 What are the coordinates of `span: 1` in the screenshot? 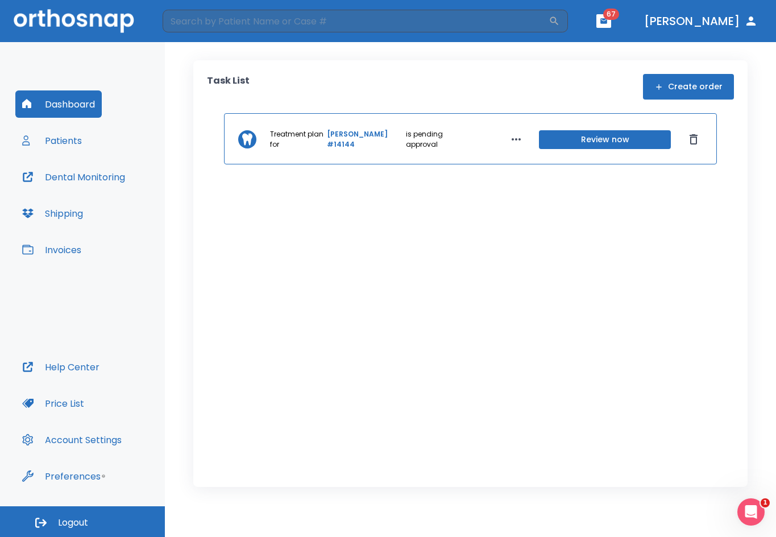 It's located at (766, 503).